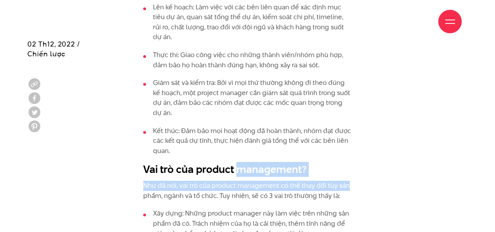 Image resolution: width=495 pixels, height=232 pixels. I want to click on li: Thực thi: Giao công việc cho những thành viên/nhóm phù hợp, đảm bảo họ hoàn thành đúng hạn, không..., so click(247, 60).